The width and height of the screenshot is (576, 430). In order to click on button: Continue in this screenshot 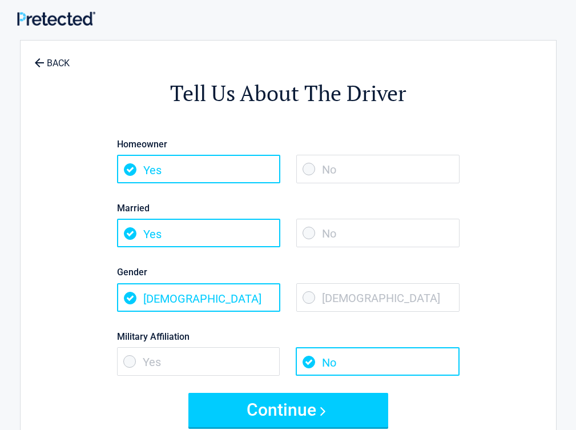, I will do `click(288, 410)`.